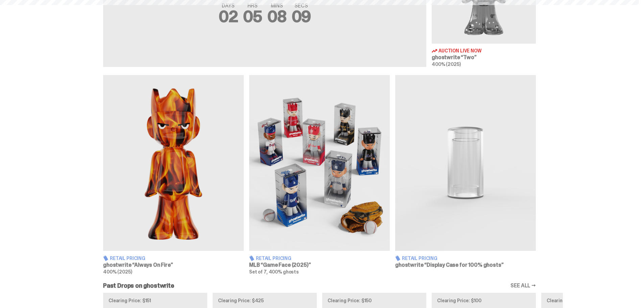 This screenshot has height=308, width=644. I want to click on img: Game Face (2025), so click(319, 163).